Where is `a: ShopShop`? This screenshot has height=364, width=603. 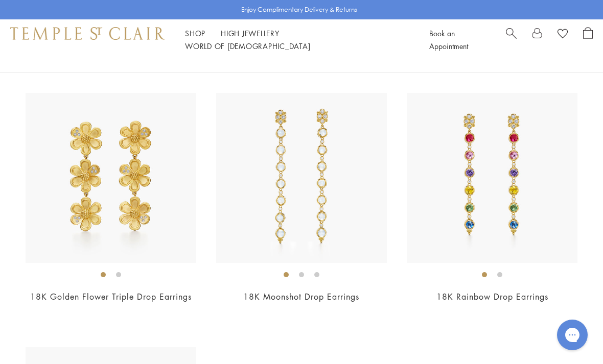 a: ShopShop is located at coordinates (195, 33).